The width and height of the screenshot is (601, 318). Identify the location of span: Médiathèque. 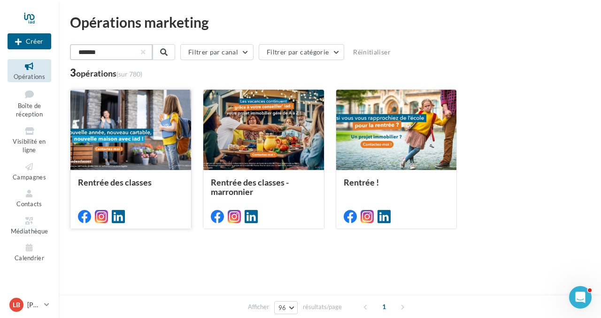
(30, 231).